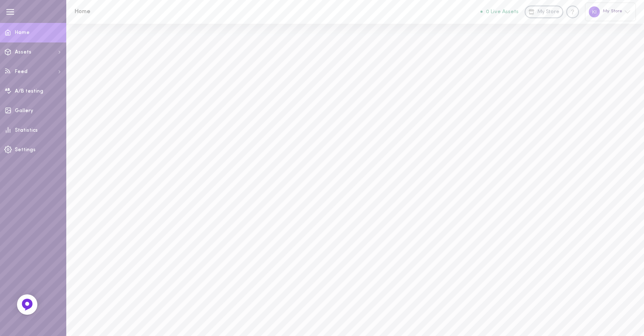  Describe the element at coordinates (21, 72) in the screenshot. I see `span: Feed` at that location.